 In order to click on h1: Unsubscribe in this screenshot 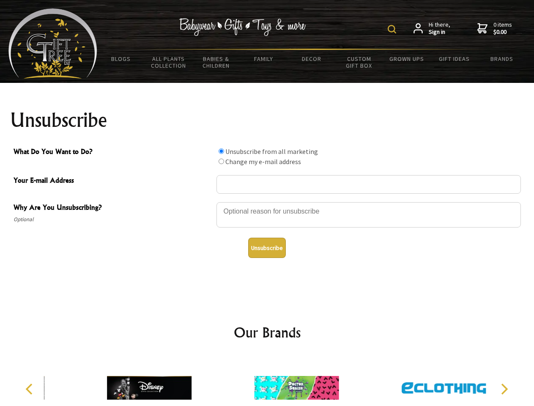, I will do `click(267, 120)`.